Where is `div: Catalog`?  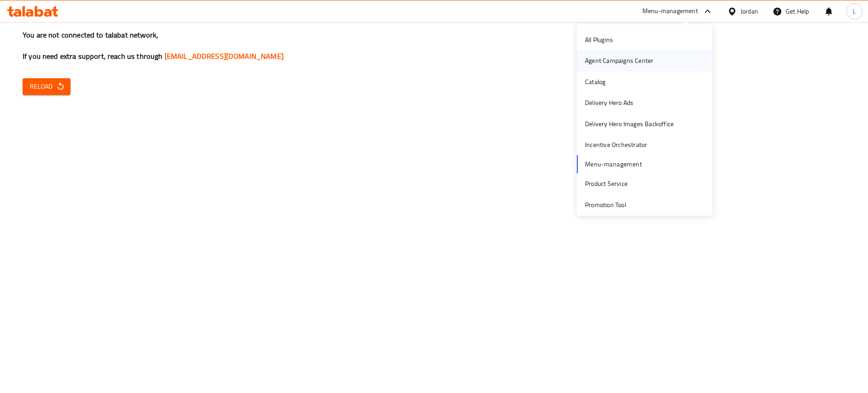
div: Catalog is located at coordinates (596, 82).